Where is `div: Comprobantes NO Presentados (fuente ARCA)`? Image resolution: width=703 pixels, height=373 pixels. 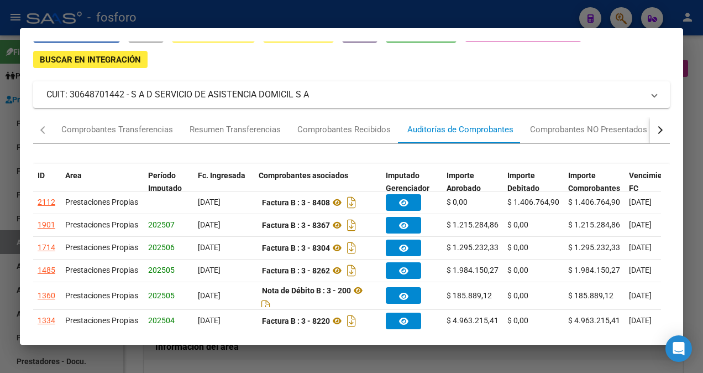
div: Comprobantes NO Presentados (fuente ARCA) is located at coordinates (616, 129).